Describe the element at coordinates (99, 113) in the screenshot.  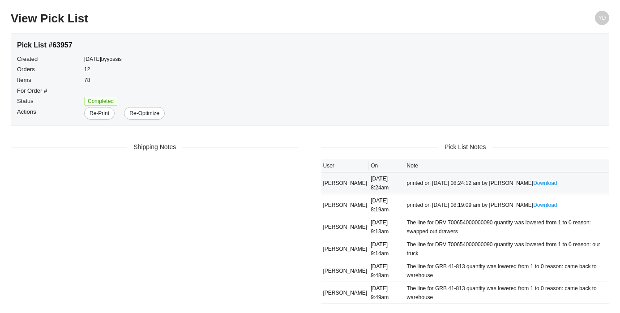
I see `button: Re-Print` at that location.